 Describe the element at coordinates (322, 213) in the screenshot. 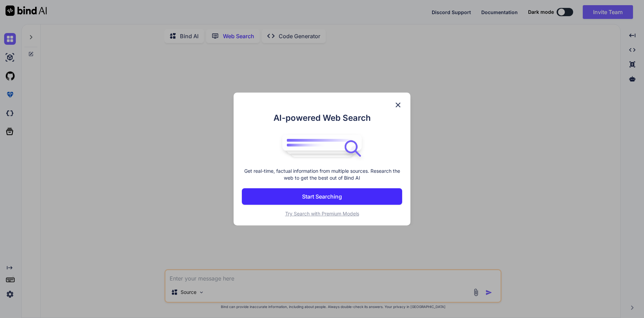

I see `span: Try Search with Premium Models` at that location.